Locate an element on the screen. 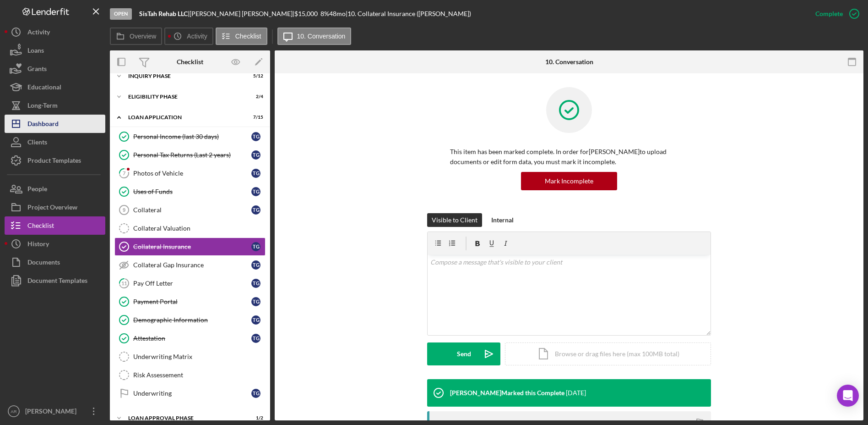 This screenshot has height=425, width=868. time: 2025-08-01 12:09 is located at coordinates (576, 393).